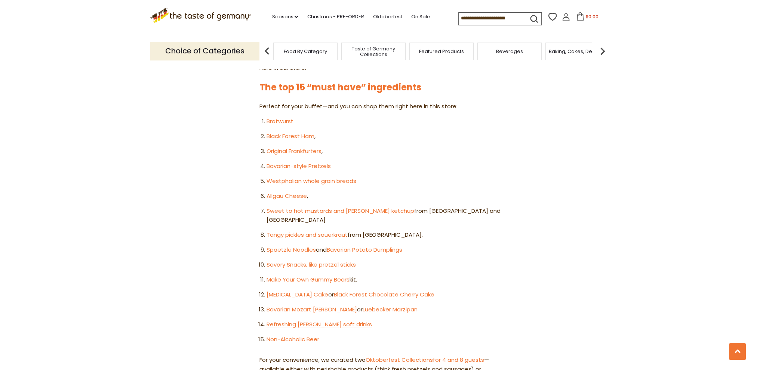 This screenshot has width=760, height=370. What do you see at coordinates (305, 51) in the screenshot?
I see `span: Food By Category` at bounding box center [305, 51].